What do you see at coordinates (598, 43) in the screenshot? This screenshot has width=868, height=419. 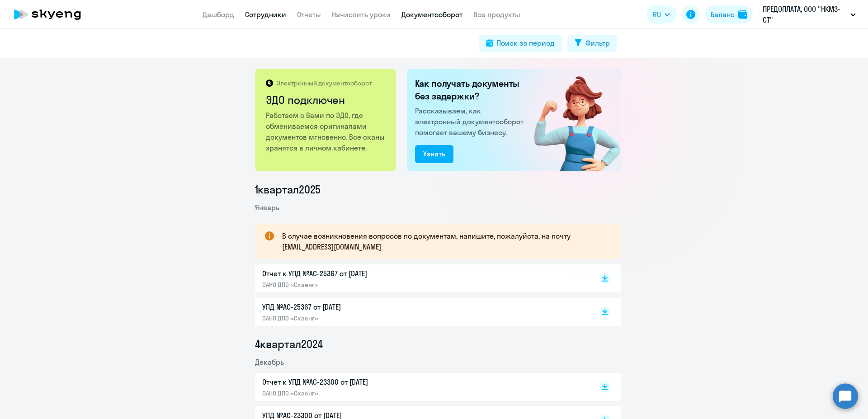 I see `div: Фильтр` at bounding box center [598, 43].